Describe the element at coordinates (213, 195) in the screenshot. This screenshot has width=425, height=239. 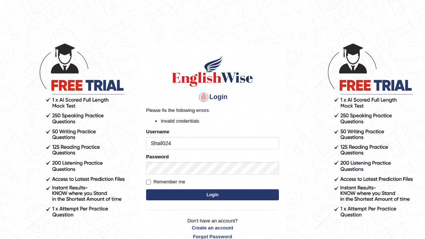
I see `button: Login` at that location.